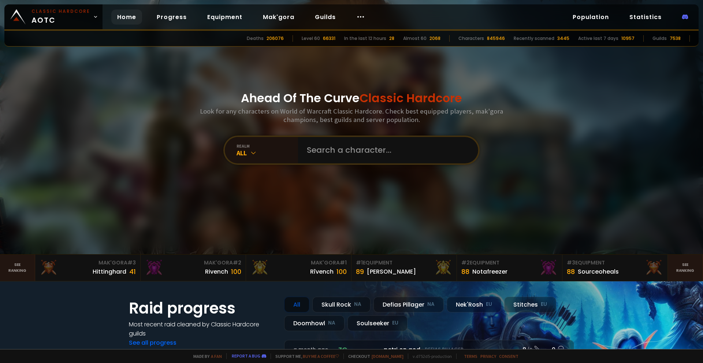 Image resolution: width=703 pixels, height=363 pixels. Describe the element at coordinates (435, 38) in the screenshot. I see `div: 2068` at that location.